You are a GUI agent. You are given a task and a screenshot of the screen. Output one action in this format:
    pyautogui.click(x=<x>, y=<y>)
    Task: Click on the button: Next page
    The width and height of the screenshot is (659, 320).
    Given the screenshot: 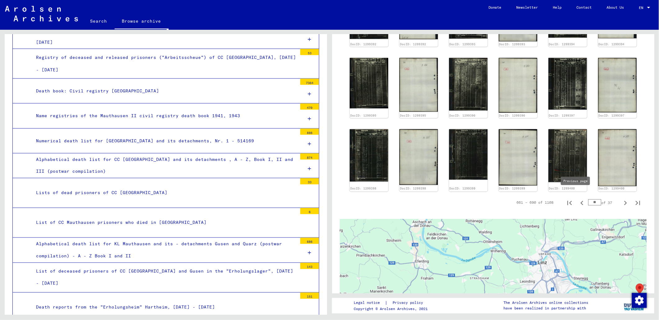 What is the action you would take?
    pyautogui.click(x=625, y=203)
    